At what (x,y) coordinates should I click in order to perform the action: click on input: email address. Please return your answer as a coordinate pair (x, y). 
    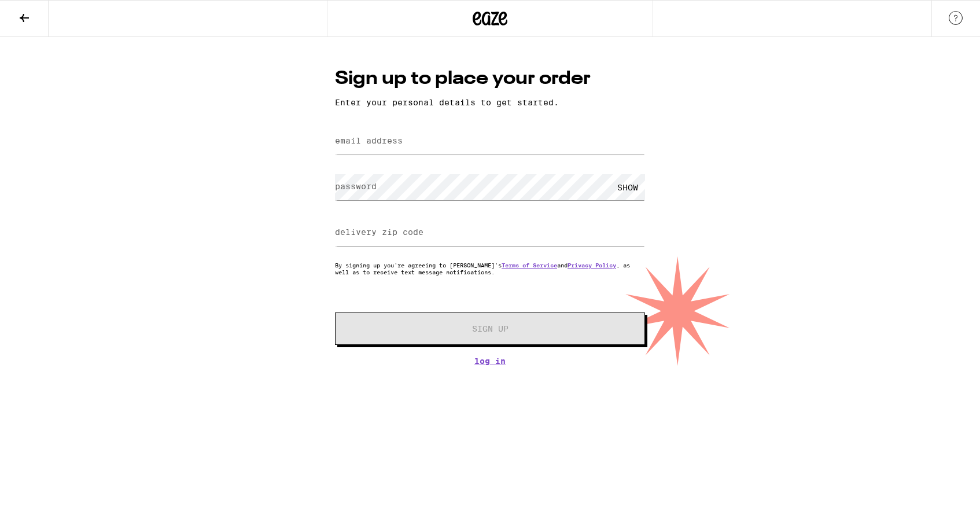
    Looking at the image, I should click on (490, 141).